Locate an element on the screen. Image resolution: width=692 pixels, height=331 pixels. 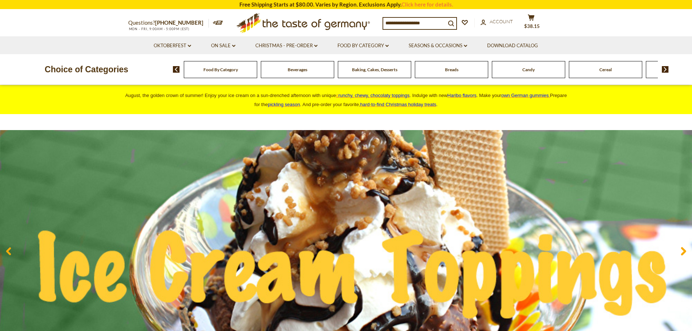
span: own German gummies is located at coordinates (525, 95).